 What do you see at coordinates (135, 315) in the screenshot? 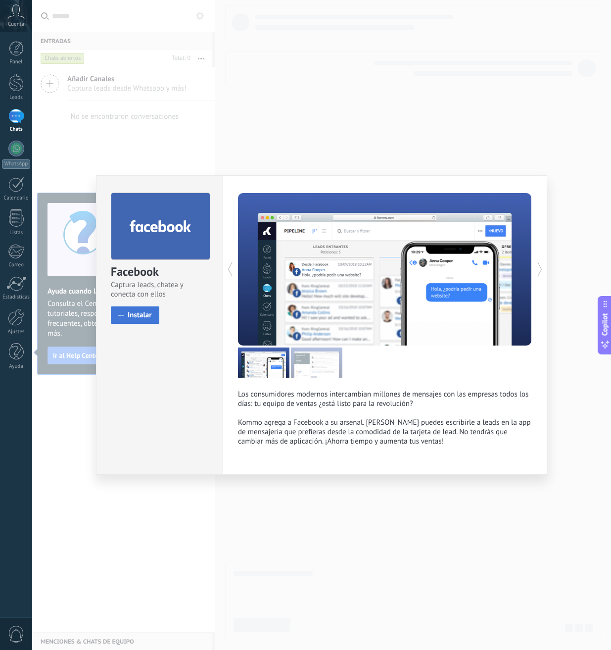
I see `button: Instalar` at bounding box center [135, 315].